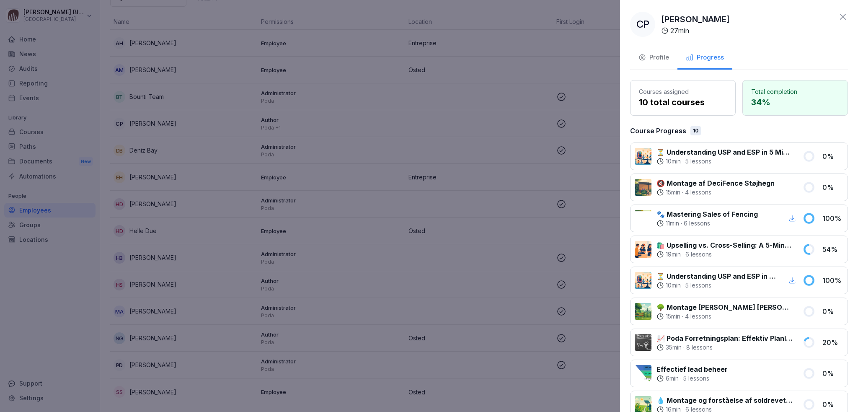 Image resolution: width=858 pixels, height=412 pixels. Describe the element at coordinates (796, 91) in the screenshot. I see `p: Total completion` at that location.